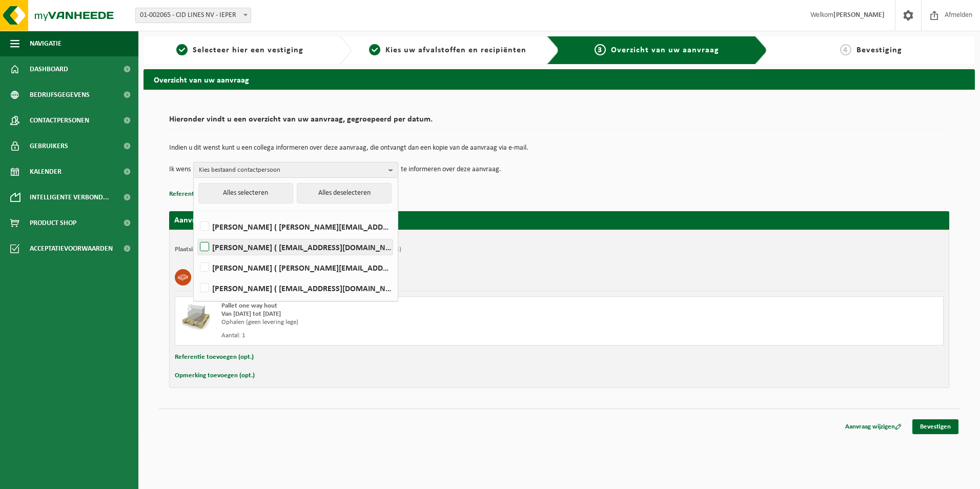  Describe the element at coordinates (292, 170) in the screenshot. I see `span: Kies bestaand contactpersoon` at that location.